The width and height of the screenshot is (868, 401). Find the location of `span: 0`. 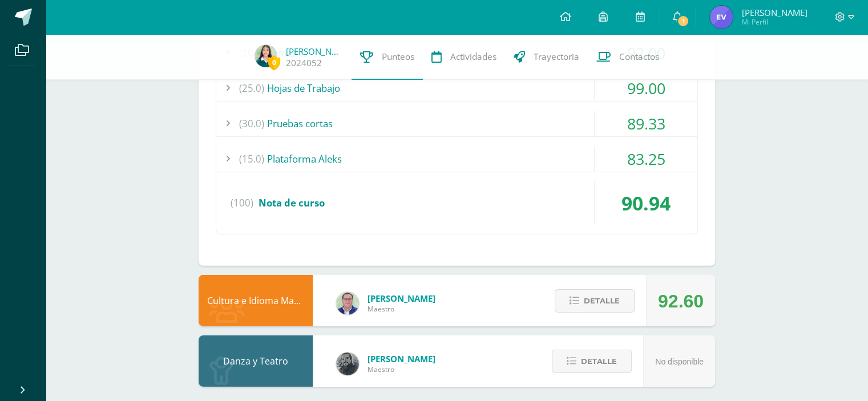

span: 0 is located at coordinates (274, 62).